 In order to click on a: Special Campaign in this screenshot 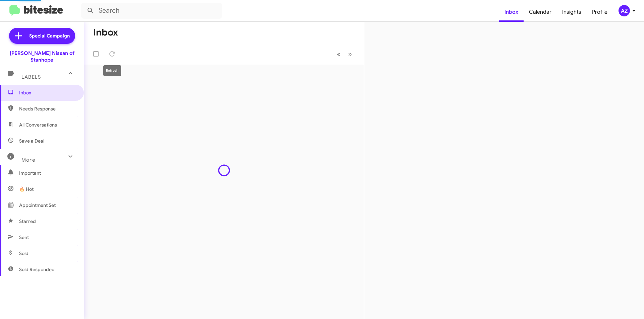, I will do `click(42, 36)`.